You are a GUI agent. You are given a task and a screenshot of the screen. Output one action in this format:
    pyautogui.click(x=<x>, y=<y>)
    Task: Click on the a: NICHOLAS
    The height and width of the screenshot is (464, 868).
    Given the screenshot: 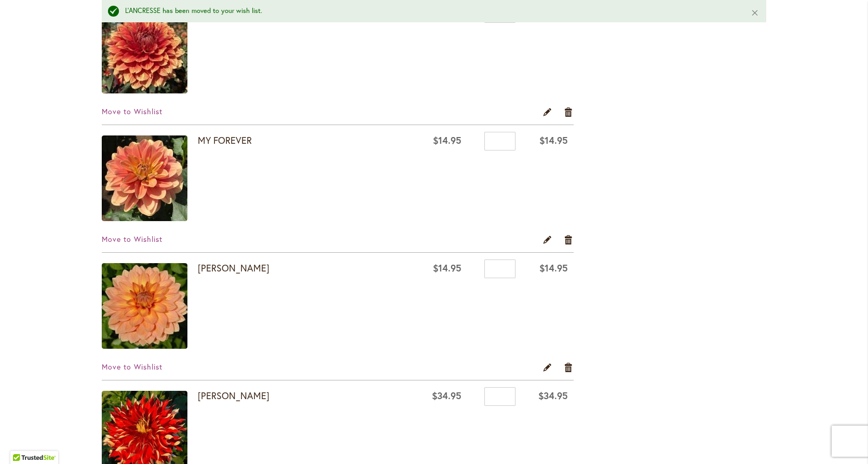 What is the action you would take?
    pyautogui.click(x=150, y=307)
    